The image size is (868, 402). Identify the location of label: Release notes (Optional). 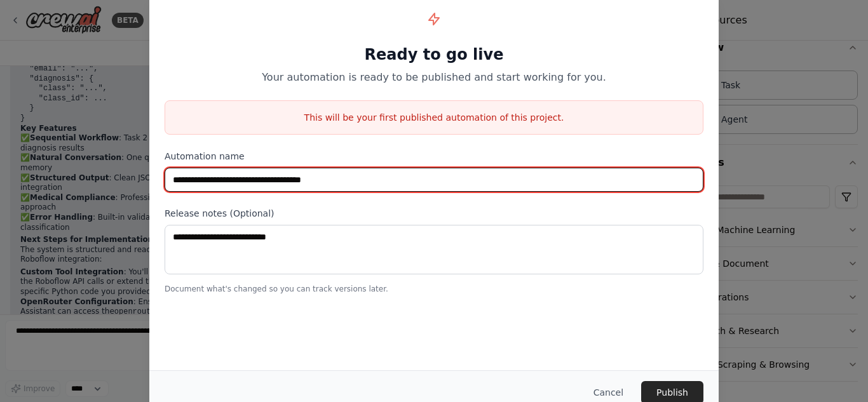
(434, 213).